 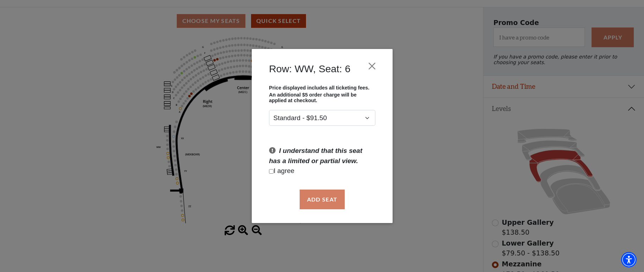 I want to click on input: Checkbox field, so click(x=271, y=171).